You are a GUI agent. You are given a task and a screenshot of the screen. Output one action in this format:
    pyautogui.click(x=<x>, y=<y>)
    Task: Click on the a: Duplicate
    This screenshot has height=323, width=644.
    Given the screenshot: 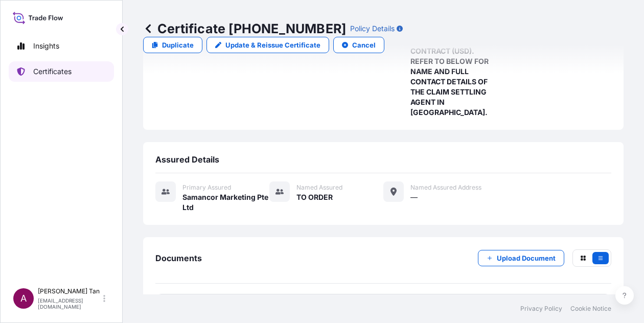 What is the action you would take?
    pyautogui.click(x=172, y=45)
    